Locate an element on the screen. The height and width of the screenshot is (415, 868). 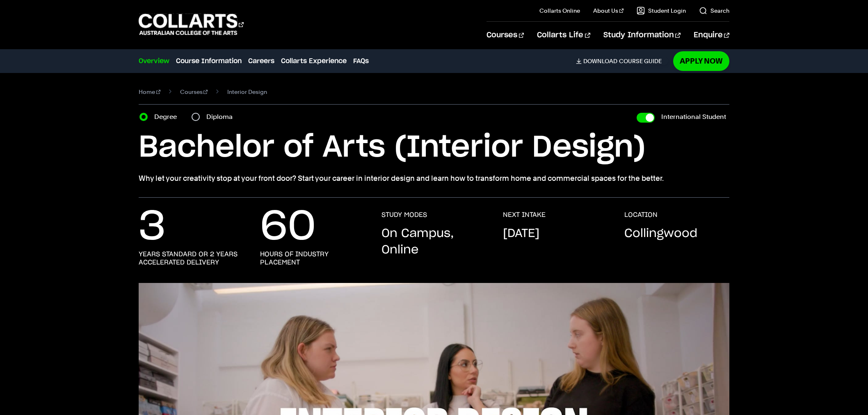
label: Diploma is located at coordinates (222, 117).